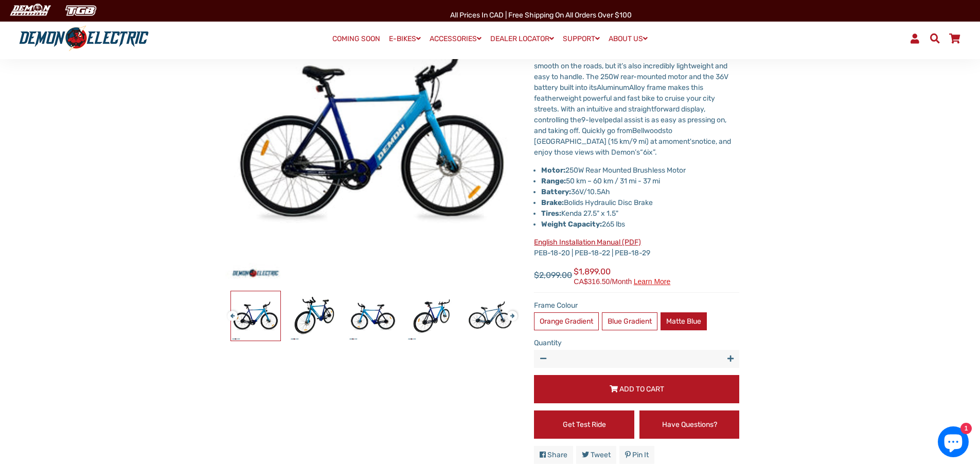 The image size is (980, 468). What do you see at coordinates (543, 359) in the screenshot?
I see `button: Reduce item quantity by one` at bounding box center [543, 359].